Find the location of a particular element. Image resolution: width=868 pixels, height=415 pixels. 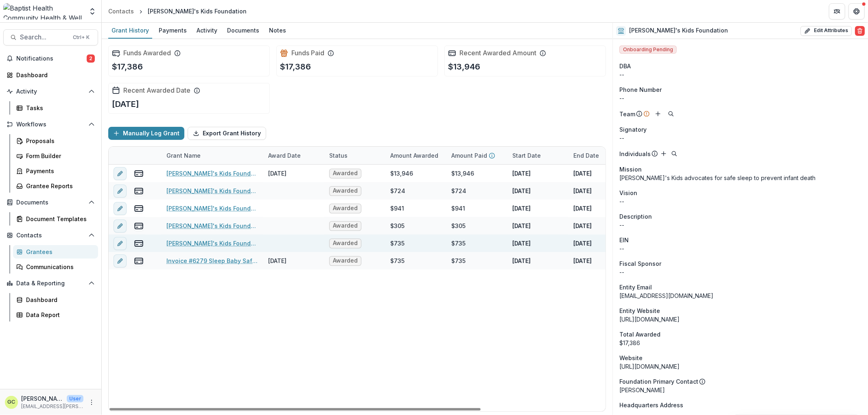

span: Data & Reporting is located at coordinates (51, 283).